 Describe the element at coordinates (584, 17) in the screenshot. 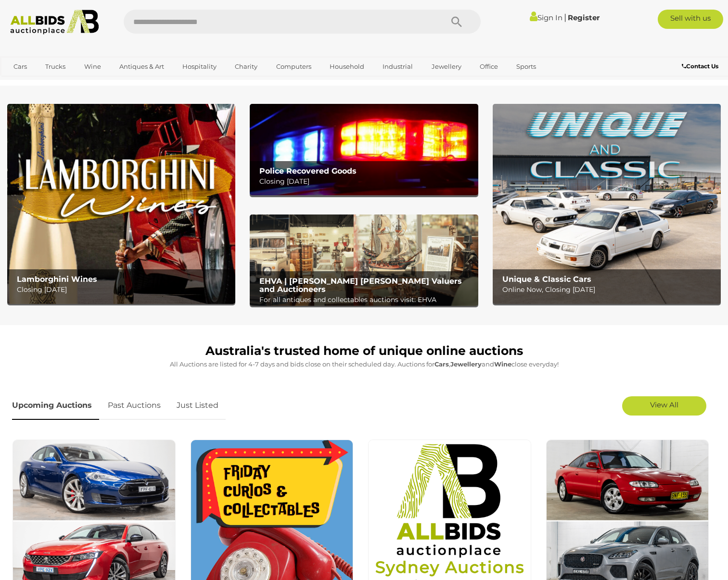

I see `a: Register` at that location.